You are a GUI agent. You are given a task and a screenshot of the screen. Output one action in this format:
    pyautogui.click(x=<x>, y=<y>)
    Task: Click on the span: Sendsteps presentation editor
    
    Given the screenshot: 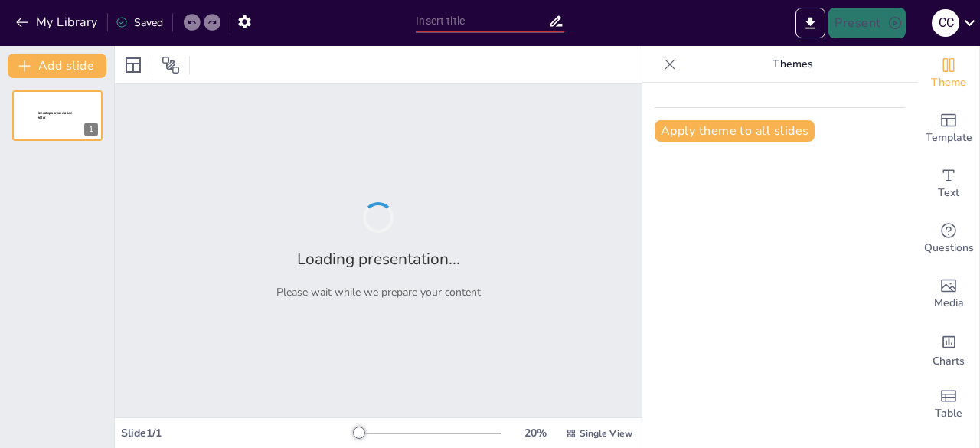 What is the action you would take?
    pyautogui.click(x=54, y=115)
    